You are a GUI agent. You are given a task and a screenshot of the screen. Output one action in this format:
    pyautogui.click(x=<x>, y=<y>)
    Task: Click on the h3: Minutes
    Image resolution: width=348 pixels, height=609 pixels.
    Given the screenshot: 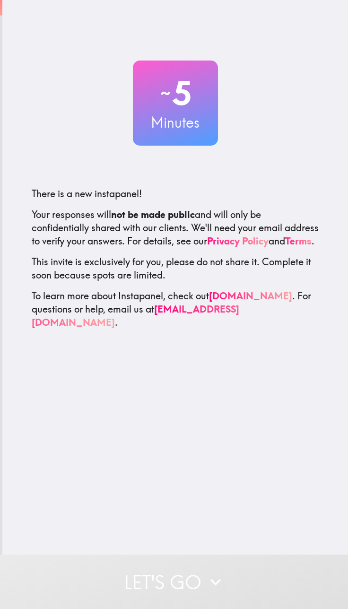 What is the action you would take?
    pyautogui.click(x=175, y=122)
    